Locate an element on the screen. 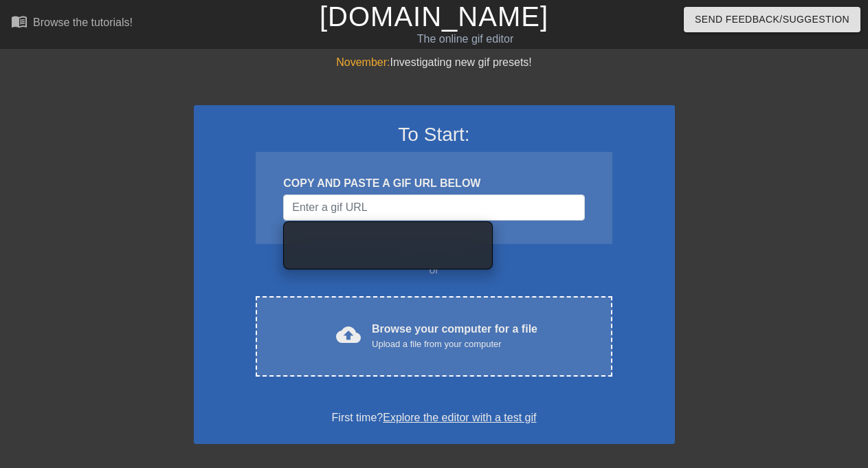  div: First time? is located at coordinates (434, 418).